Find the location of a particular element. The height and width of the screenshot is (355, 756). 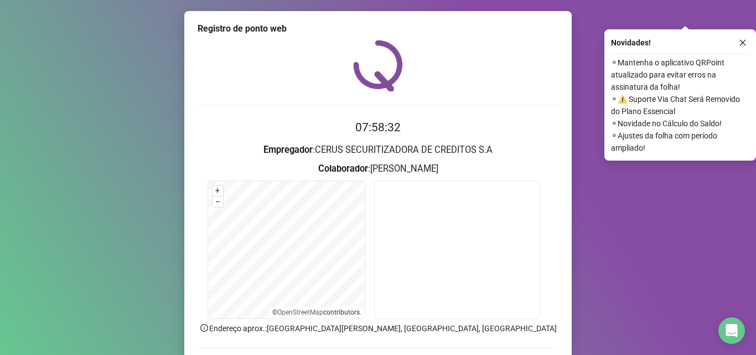

strong: Empregador is located at coordinates (288, 149).